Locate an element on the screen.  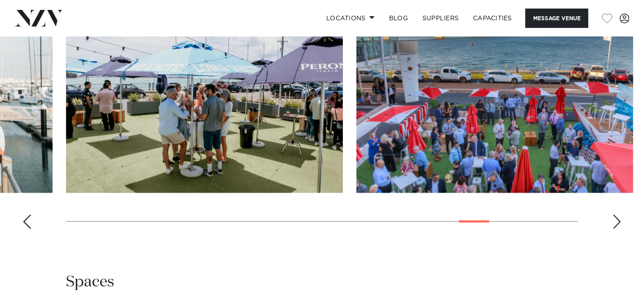
a: Locations is located at coordinates (350, 18).